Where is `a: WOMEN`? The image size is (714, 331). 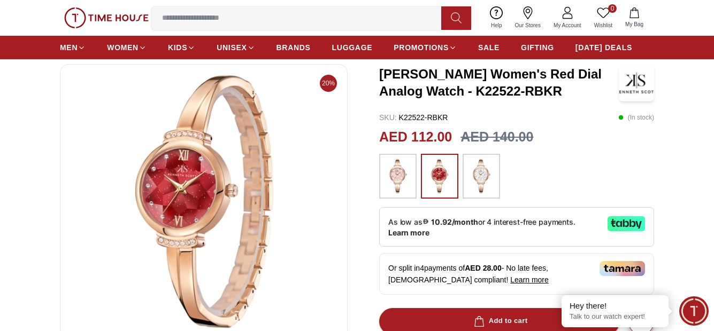
a: WOMEN is located at coordinates (127, 48).